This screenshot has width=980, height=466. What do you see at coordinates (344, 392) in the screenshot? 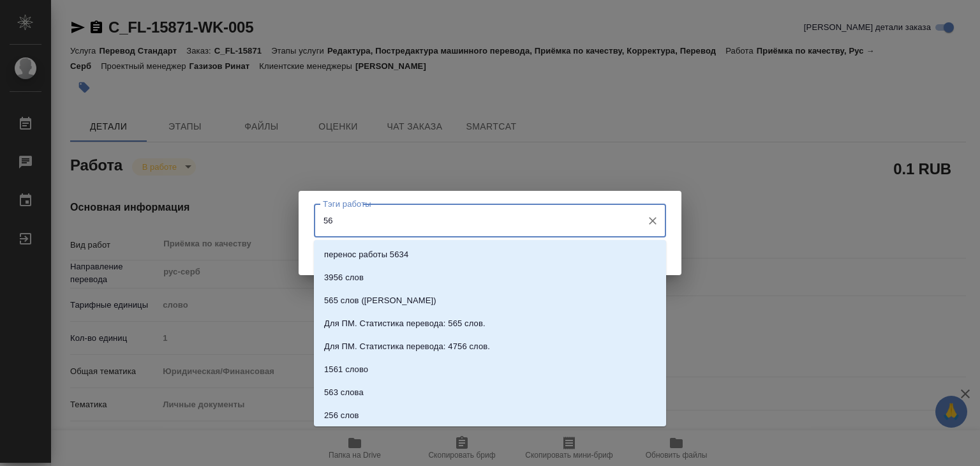
I see `p: 563 слова` at bounding box center [344, 392].